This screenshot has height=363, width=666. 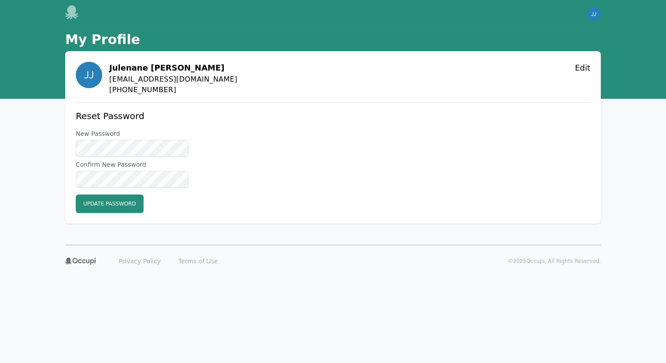 What do you see at coordinates (140, 261) in the screenshot?
I see `a: Privacy Policy` at bounding box center [140, 261].